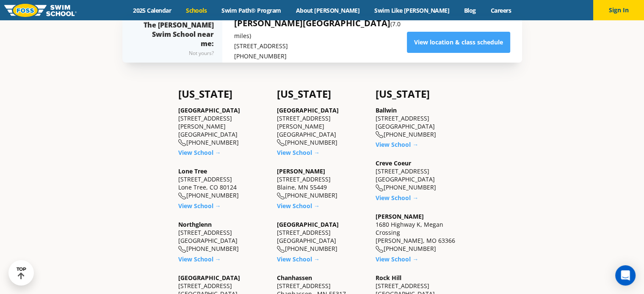  I want to click on a: Lone Tree, so click(193, 171).